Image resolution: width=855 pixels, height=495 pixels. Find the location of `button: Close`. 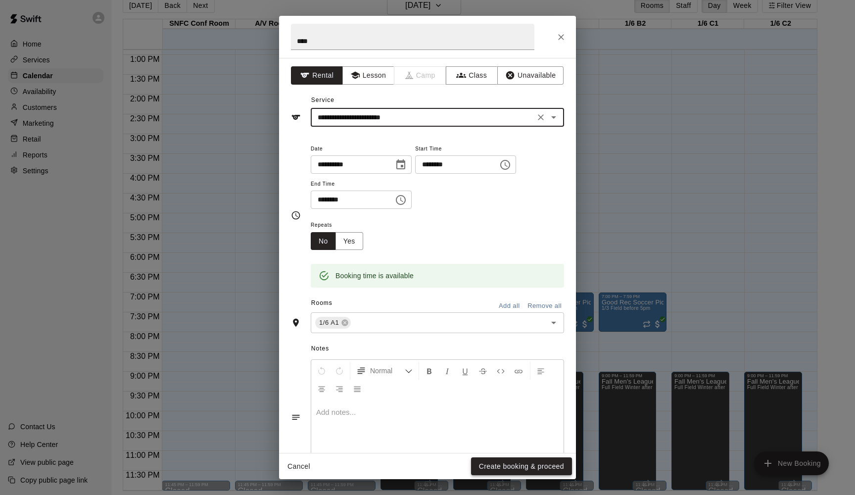

button: Close is located at coordinates (561, 37).